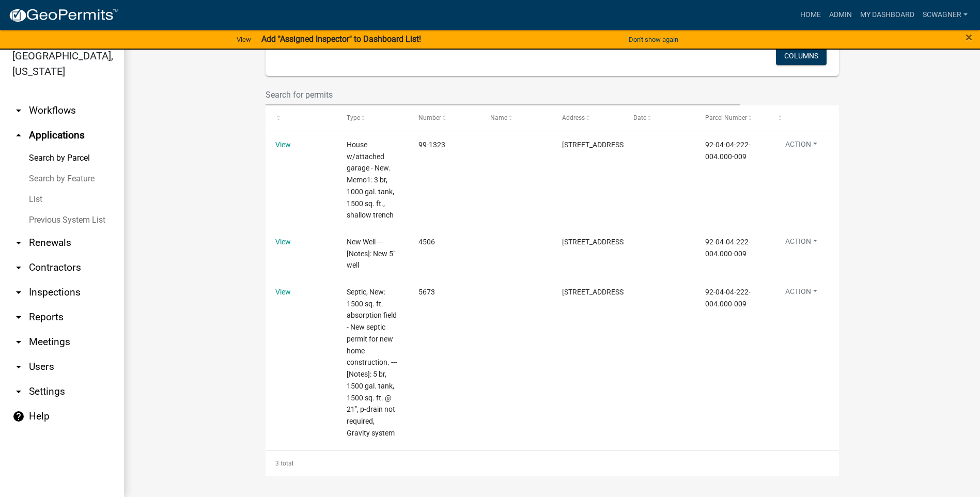 The image size is (980, 497). Describe the element at coordinates (430, 118) in the screenshot. I see `span: Number` at that location.